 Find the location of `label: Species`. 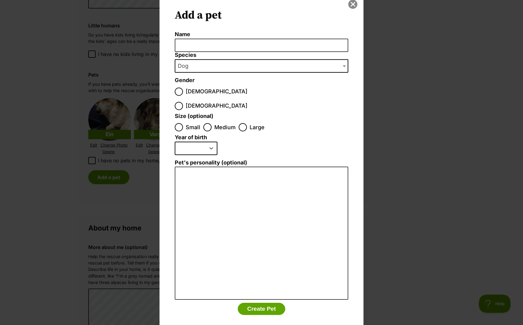

label: Species is located at coordinates (261, 55).